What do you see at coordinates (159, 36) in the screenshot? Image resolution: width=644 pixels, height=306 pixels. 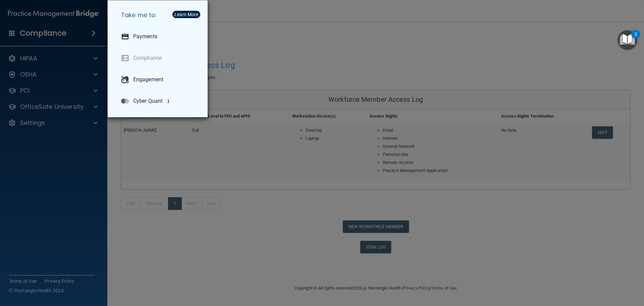 I see `a: Payments` at bounding box center [159, 36].